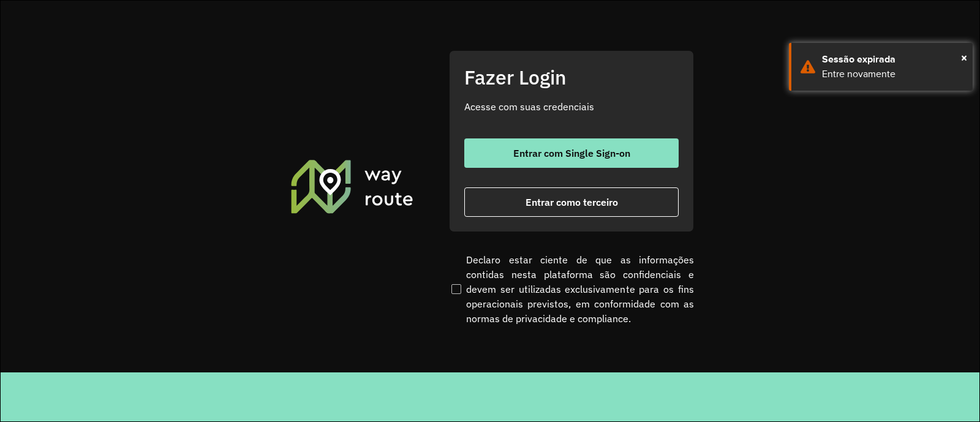  What do you see at coordinates (571, 77) in the screenshot?
I see `h2: Fazer Login` at bounding box center [571, 77].